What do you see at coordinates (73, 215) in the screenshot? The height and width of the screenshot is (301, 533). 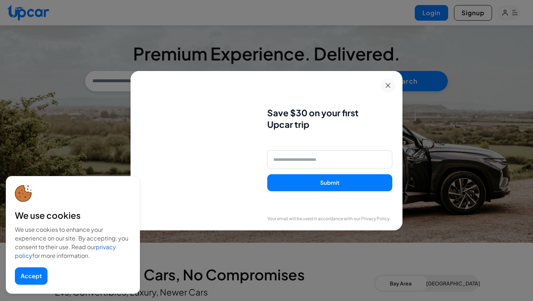 I see `div: We use cookies` at bounding box center [73, 215].